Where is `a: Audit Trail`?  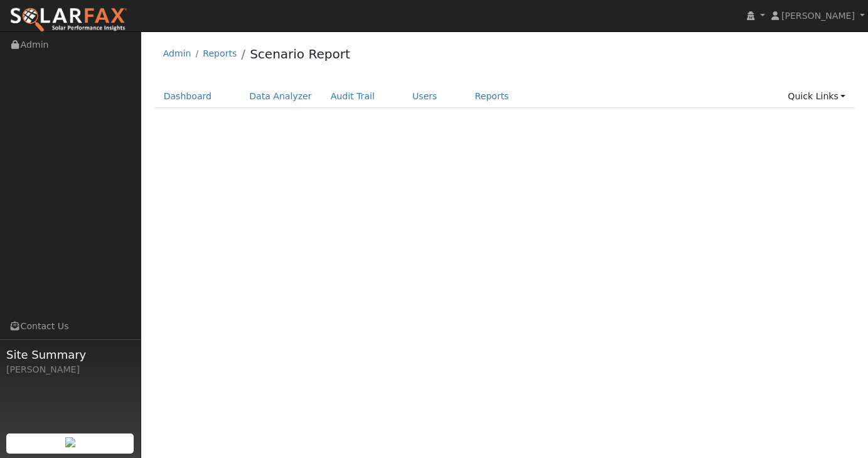 a: Audit Trail is located at coordinates (353, 96).